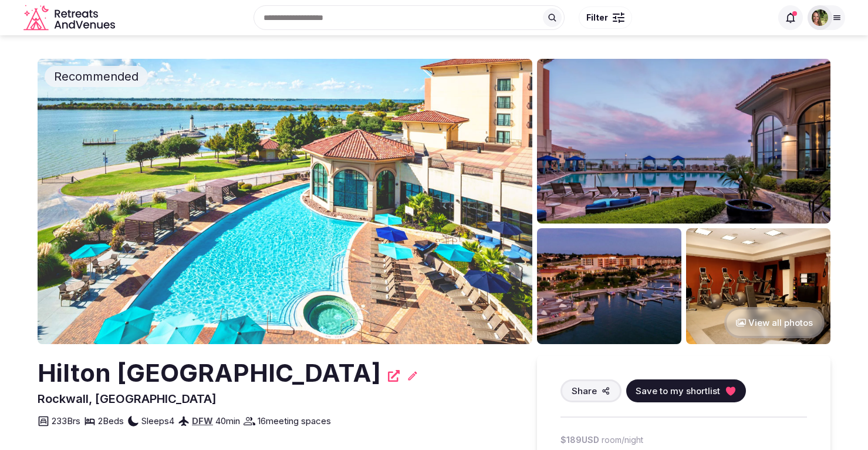  What do you see at coordinates (580, 439) in the screenshot?
I see `span: $189 USD` at bounding box center [580, 439].